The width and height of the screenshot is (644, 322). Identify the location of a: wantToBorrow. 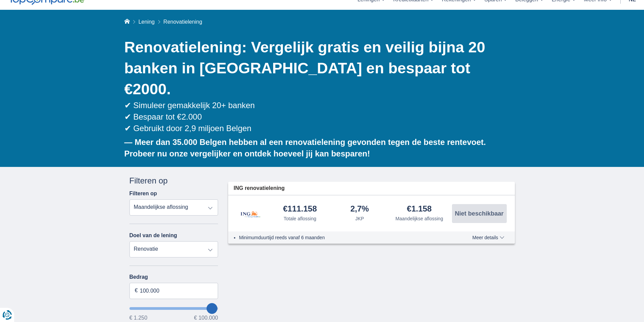
(174, 308).